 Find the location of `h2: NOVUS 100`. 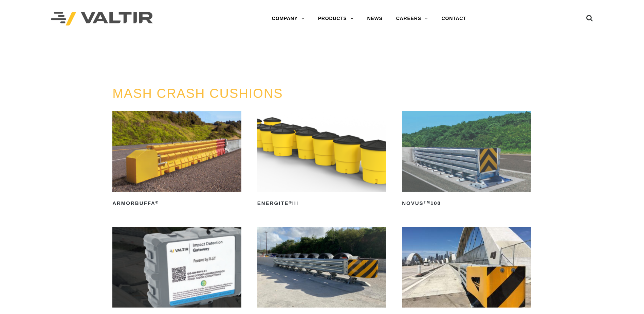

h2: NOVUS 100 is located at coordinates (466, 203).